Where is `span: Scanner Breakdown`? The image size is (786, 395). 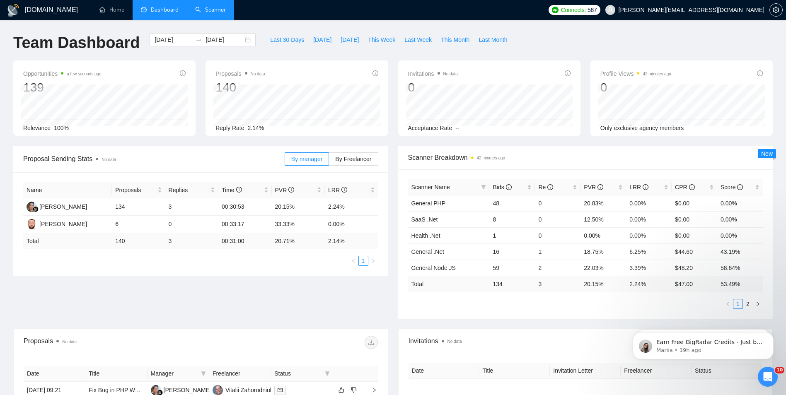
span: Scanner Breakdown is located at coordinates (585, 157).